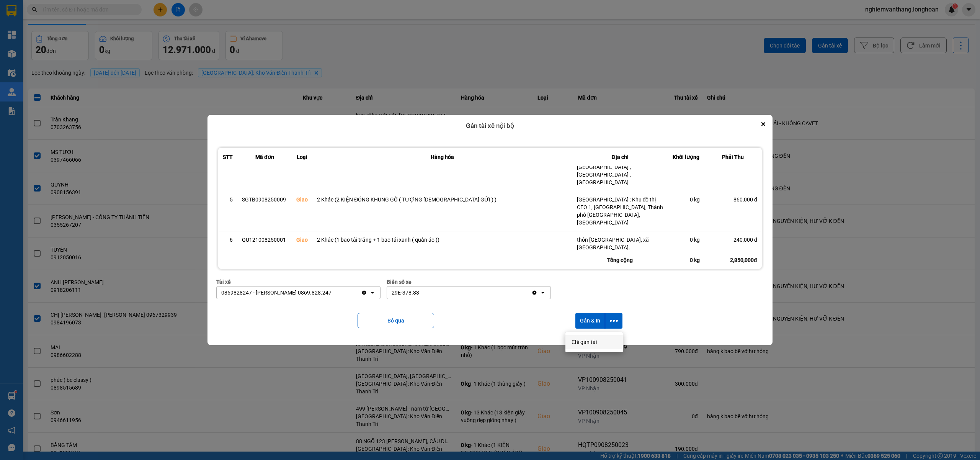 The height and width of the screenshot is (460, 980). Describe the element at coordinates (228, 200) in the screenshot. I see `div: 5` at that location.